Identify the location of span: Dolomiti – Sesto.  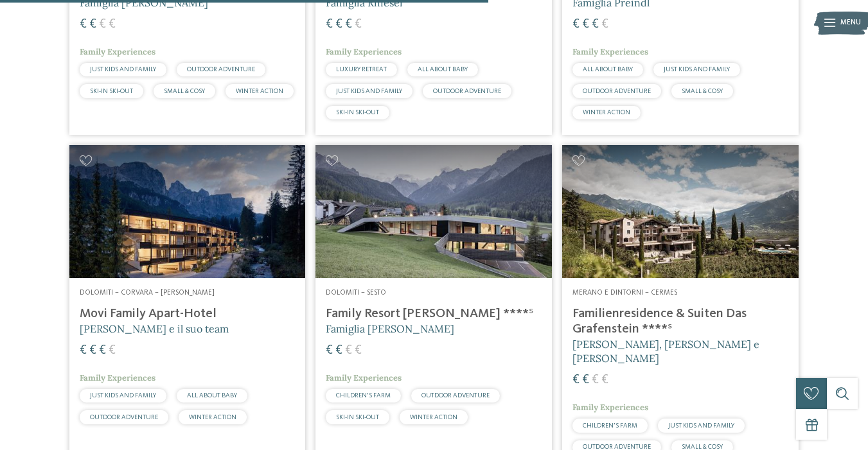
(356, 293).